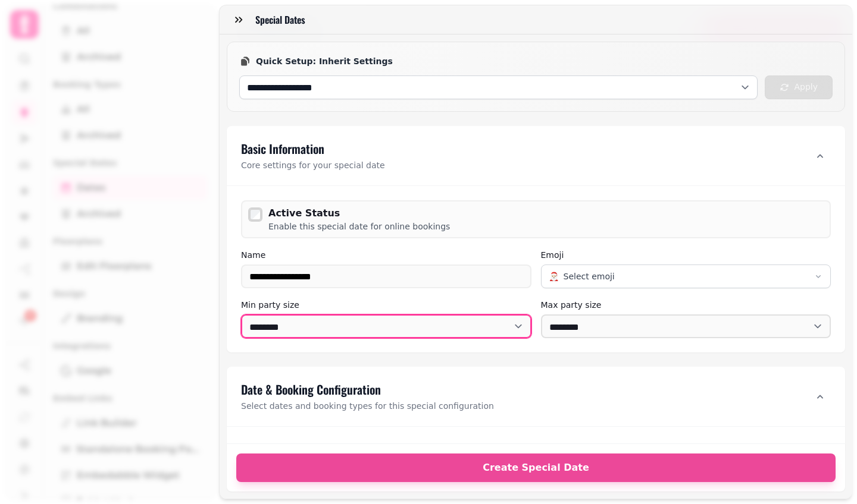  Describe the element at coordinates (686, 305) in the screenshot. I see `label: Max party size` at that location.